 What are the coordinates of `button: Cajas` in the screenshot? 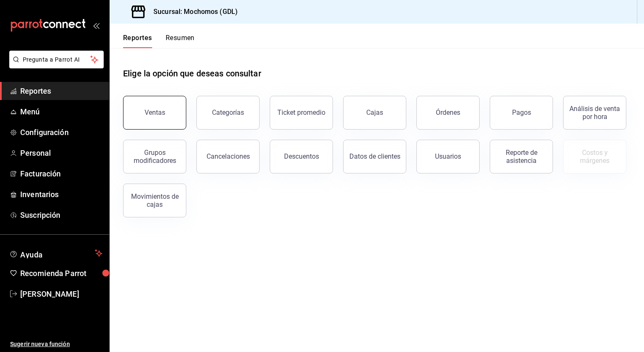 It's located at (375, 113).